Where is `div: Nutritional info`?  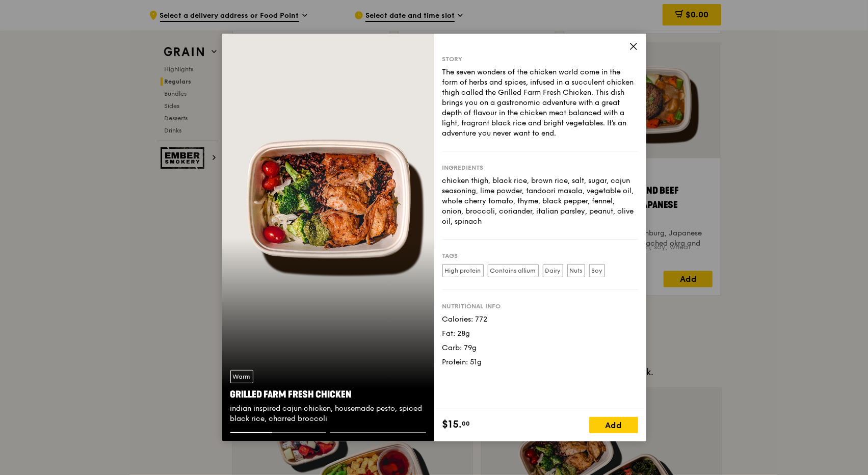
div: Nutritional info is located at coordinates (541, 307).